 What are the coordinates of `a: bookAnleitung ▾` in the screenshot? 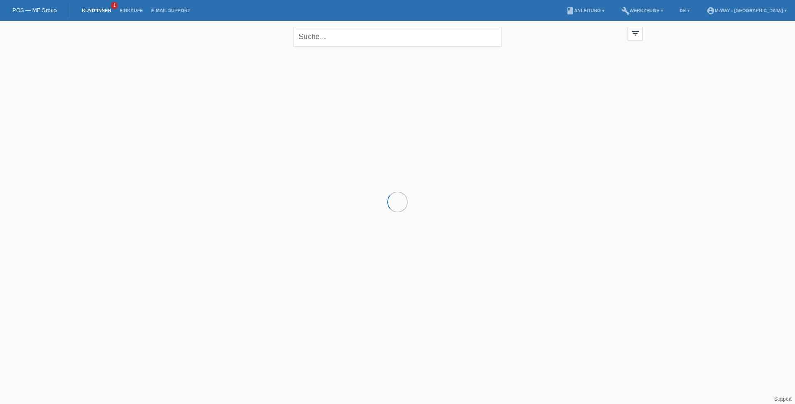 It's located at (585, 10).